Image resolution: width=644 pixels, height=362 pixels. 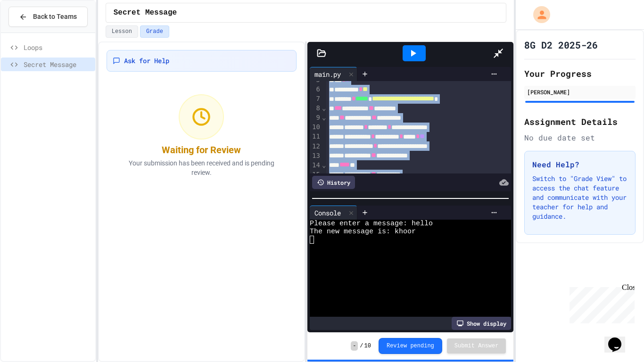 What do you see at coordinates (368, 346) in the screenshot?
I see `span: 10` at bounding box center [368, 346].